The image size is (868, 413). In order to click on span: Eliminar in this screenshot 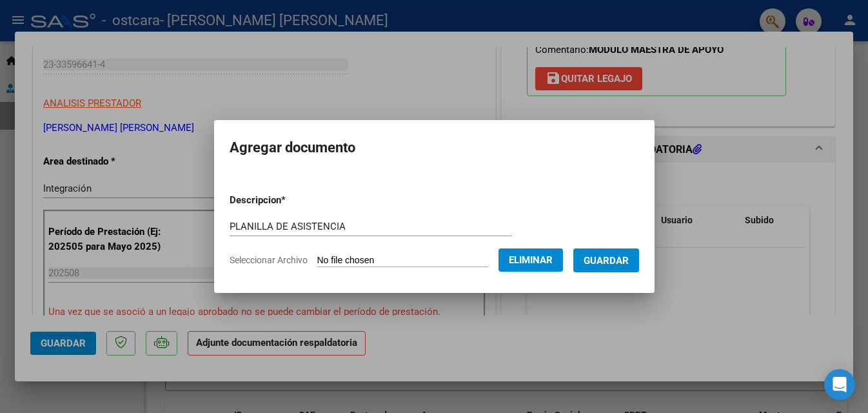, I will do `click(531, 260)`.